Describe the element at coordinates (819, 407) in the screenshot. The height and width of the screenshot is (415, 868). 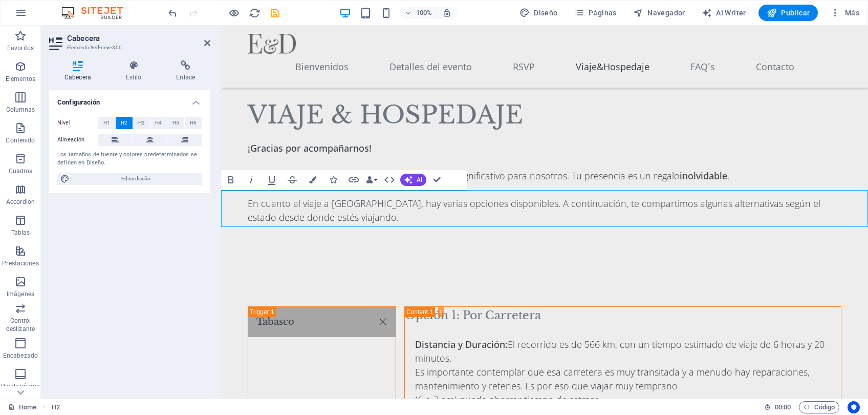
I see `span: Código` at that location.